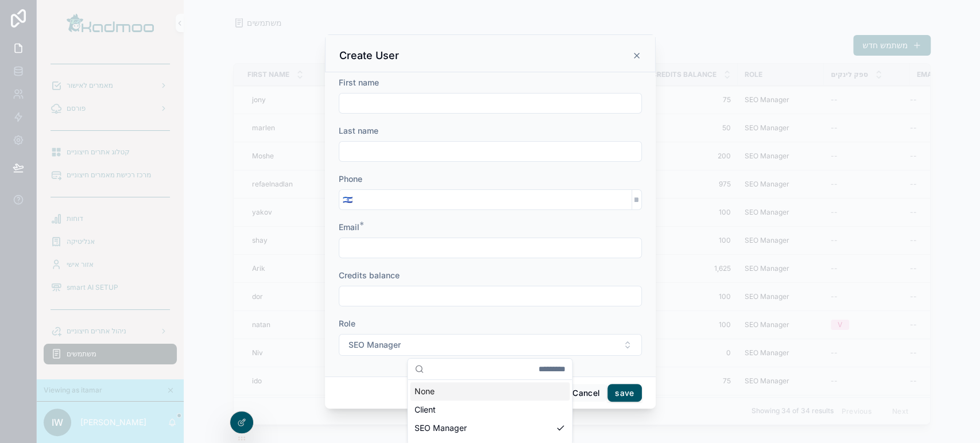  Describe the element at coordinates (358, 130) in the screenshot. I see `span: Last name` at that location.